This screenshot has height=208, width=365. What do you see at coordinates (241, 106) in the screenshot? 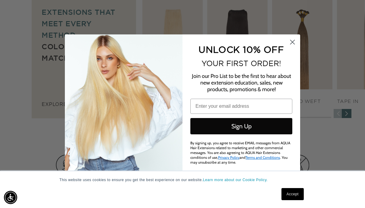
I see `input: Enter your email address` at bounding box center [241, 106].